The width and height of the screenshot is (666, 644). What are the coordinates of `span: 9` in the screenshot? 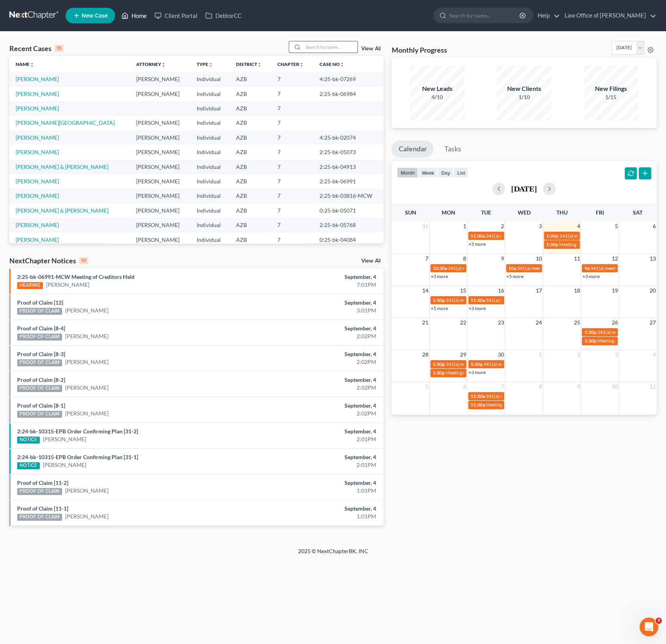 It's located at (502, 259).